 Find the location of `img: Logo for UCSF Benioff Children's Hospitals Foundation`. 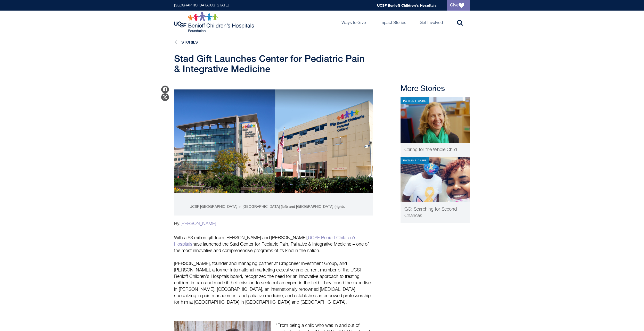

img: Logo for UCSF Benioff Children's Hospitals Foundation is located at coordinates (214, 22).